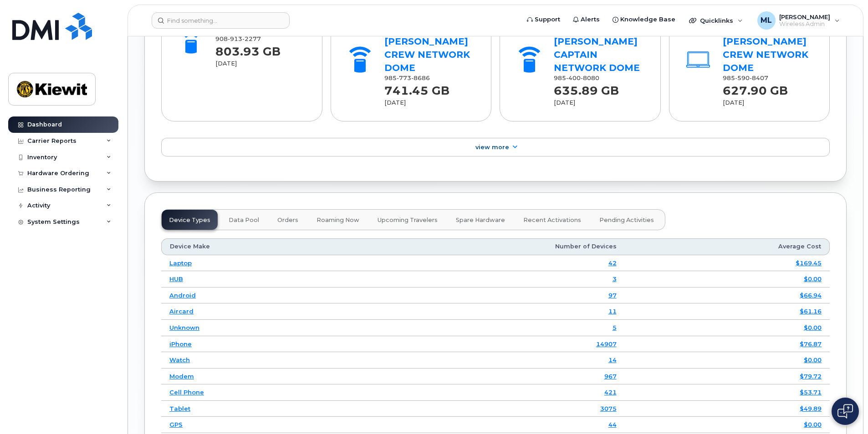  Describe the element at coordinates (420, 78) in the screenshot. I see `span: 8686` at that location.